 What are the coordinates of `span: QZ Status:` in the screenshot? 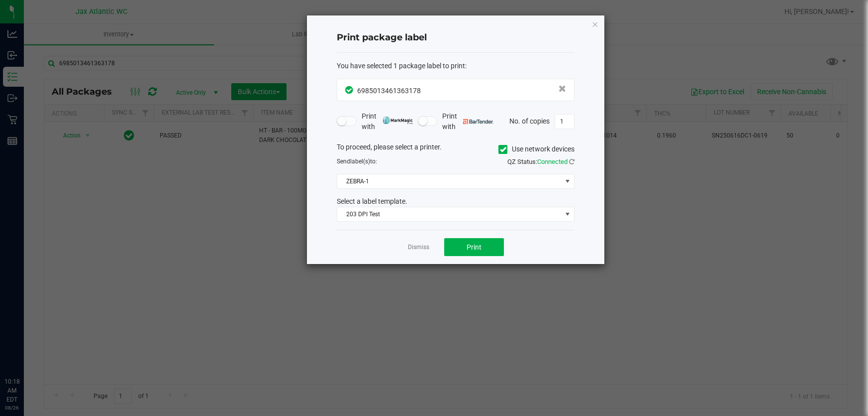 It's located at (541, 161).